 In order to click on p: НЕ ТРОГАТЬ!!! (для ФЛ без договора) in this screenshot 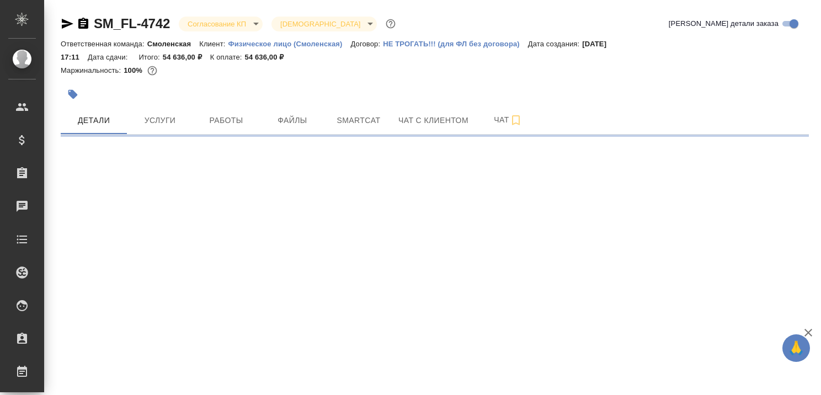, I will do `click(455, 44)`.